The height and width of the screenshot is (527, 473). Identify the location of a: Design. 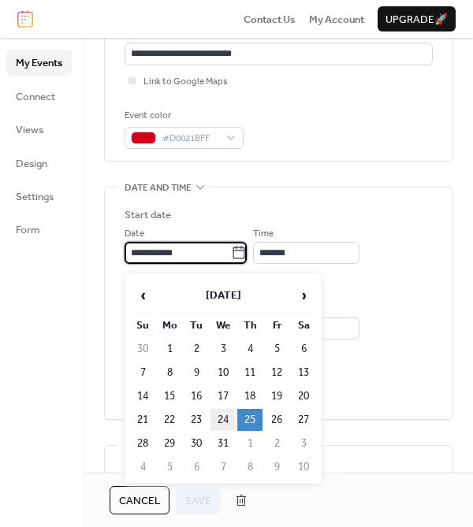
(39, 163).